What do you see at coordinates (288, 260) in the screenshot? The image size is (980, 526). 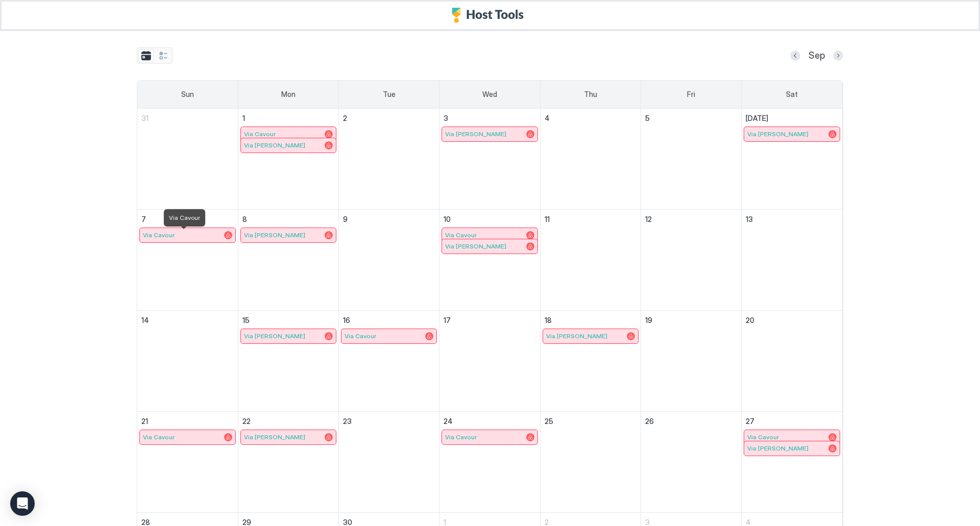 I see `td: September 8, 2025` at bounding box center [288, 260].